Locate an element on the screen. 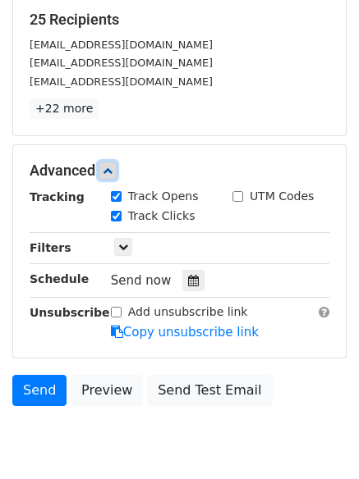 This screenshot has height=479, width=359. h5: Advanced is located at coordinates (179, 171).